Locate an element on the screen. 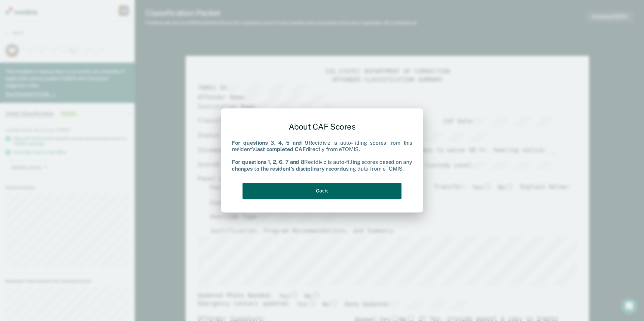 This screenshot has width=644, height=321. b: For questions 1, 2, 6, 7 and 8 is located at coordinates (268, 162).